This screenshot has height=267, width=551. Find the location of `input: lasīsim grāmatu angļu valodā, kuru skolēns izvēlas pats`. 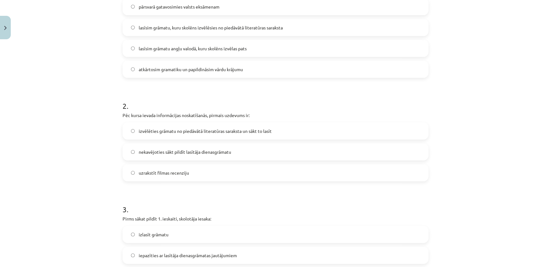

input: lasīsim grāmatu angļu valodā, kuru skolēns izvēlas pats is located at coordinates (133, 48).